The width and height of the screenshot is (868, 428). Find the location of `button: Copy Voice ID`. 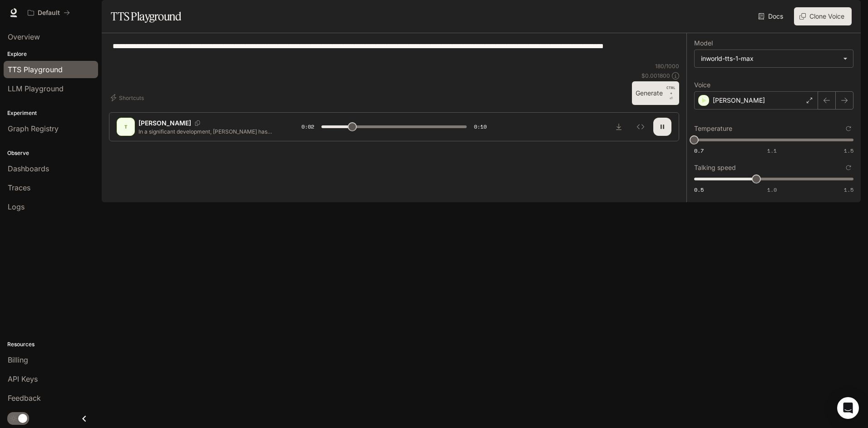

button: Copy Voice ID is located at coordinates (198, 123).